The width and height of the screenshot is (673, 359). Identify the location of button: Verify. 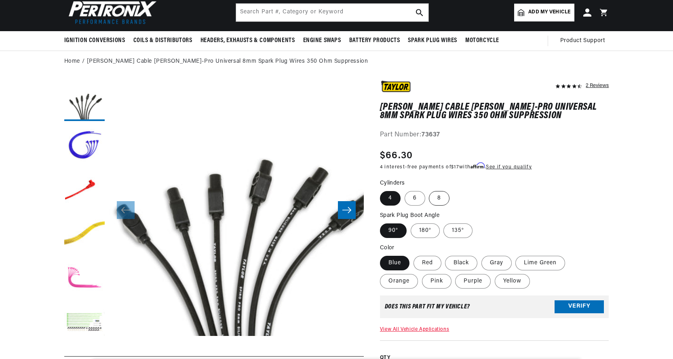
(579, 306).